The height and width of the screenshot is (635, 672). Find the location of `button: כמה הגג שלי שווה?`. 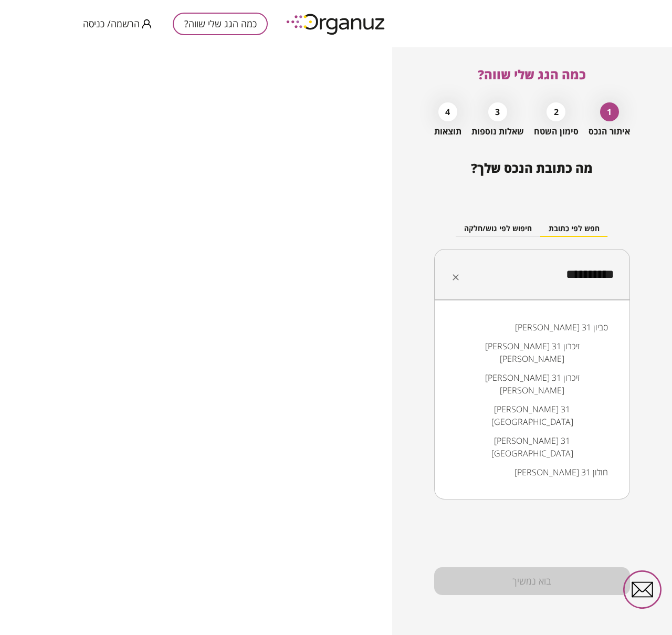

button: כמה הגג שלי שווה? is located at coordinates (220, 23).